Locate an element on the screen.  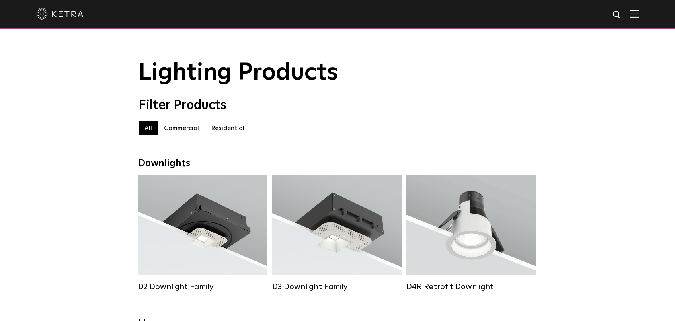
a: D2 Downlight Family Lumen Output:1200Colors:White / Black / Gloss Black / Silver / Bronze / Silve... is located at coordinates (203, 234).